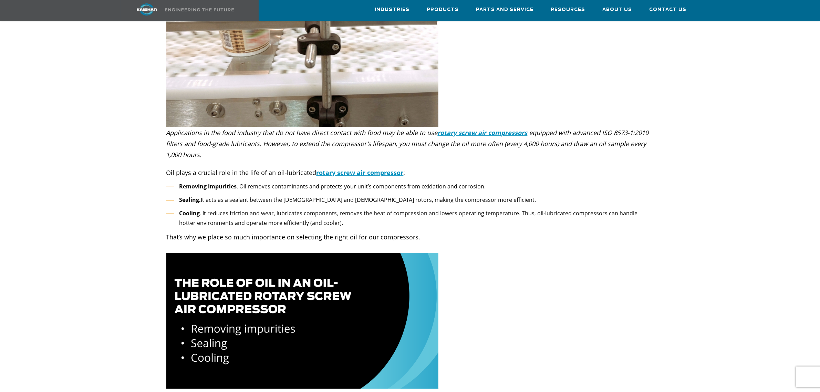 The width and height of the screenshot is (820, 392). Describe the element at coordinates (190, 213) in the screenshot. I see `b: Cooling` at that location.